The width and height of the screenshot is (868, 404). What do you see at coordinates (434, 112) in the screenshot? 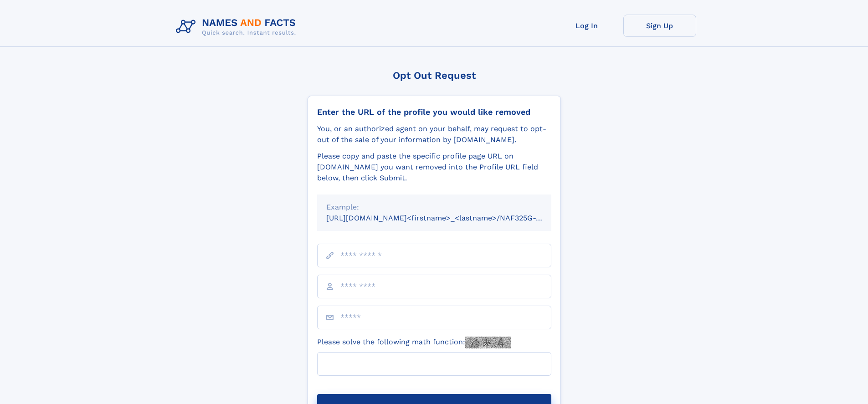
I see `div: Enter the URL of the profile you would like removed` at bounding box center [434, 112].